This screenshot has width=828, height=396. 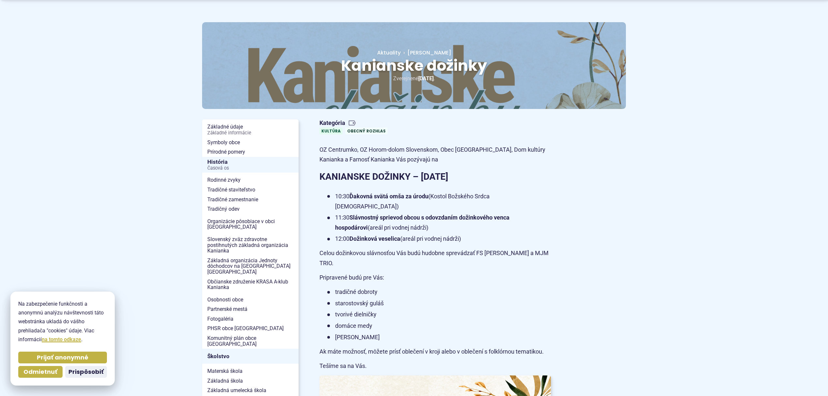 I want to click on p: Zverejnené ., so click(x=414, y=78).